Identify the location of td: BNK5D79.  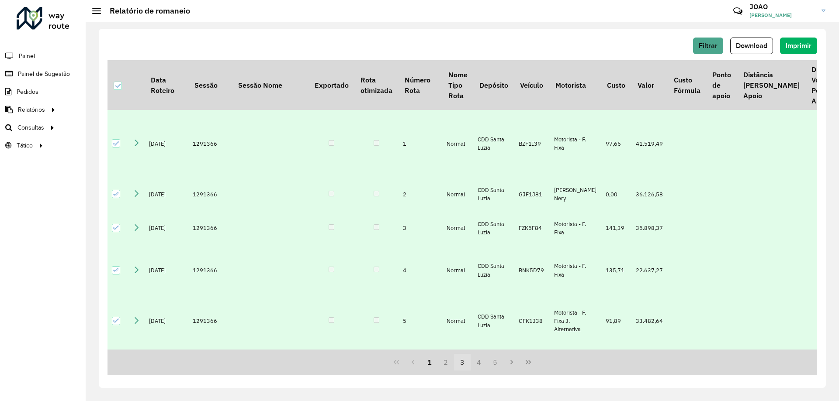
(532, 271).